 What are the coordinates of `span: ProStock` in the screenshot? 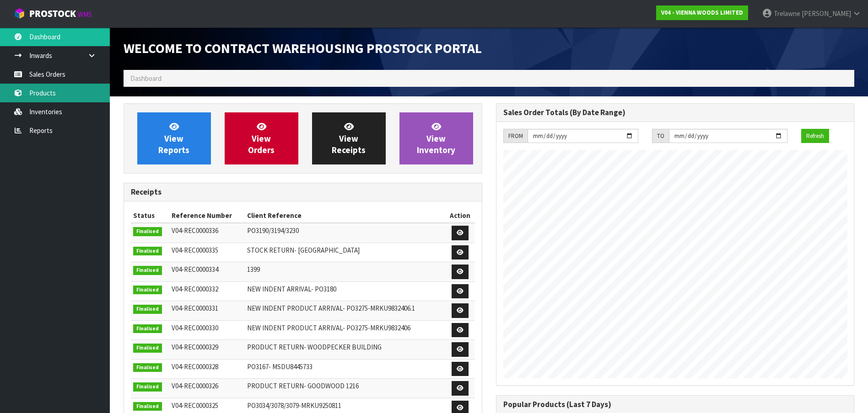 It's located at (53, 14).